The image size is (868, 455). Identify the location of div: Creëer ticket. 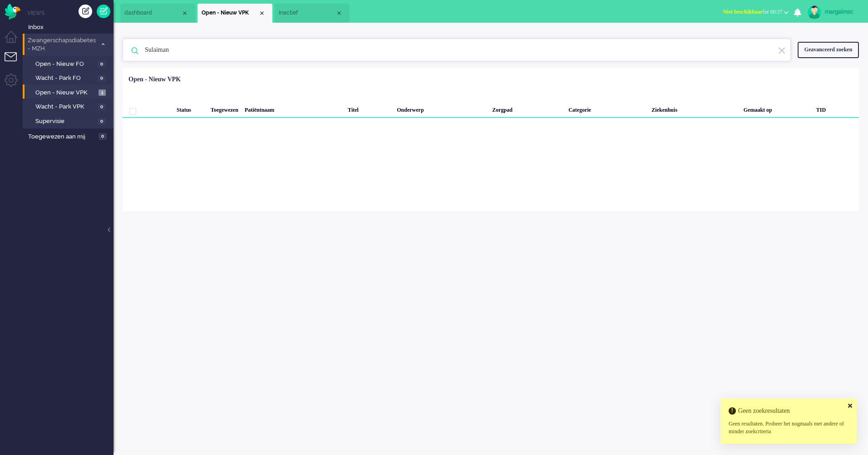
(85, 11).